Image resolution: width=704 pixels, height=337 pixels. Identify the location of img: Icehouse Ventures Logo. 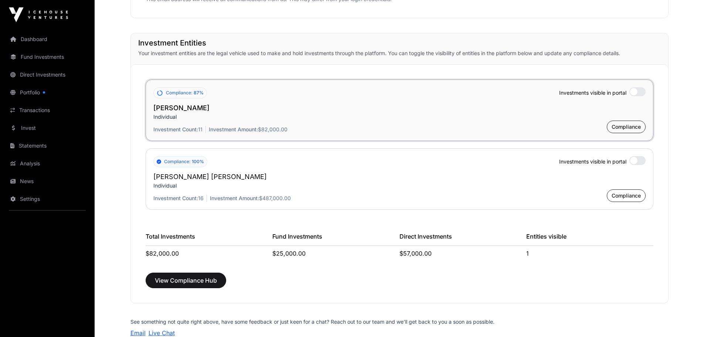
(38, 15).